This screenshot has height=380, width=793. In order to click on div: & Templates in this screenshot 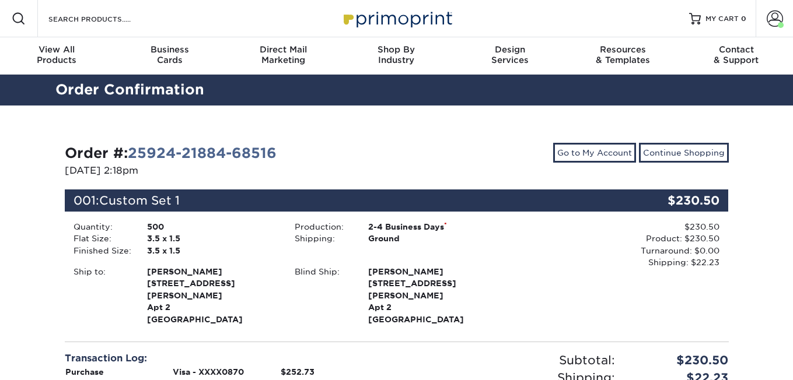, I will do `click(623, 55)`.